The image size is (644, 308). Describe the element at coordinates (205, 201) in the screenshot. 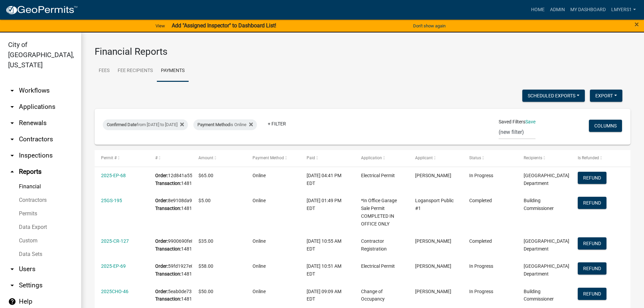

I see `span: $5.00` at that location.